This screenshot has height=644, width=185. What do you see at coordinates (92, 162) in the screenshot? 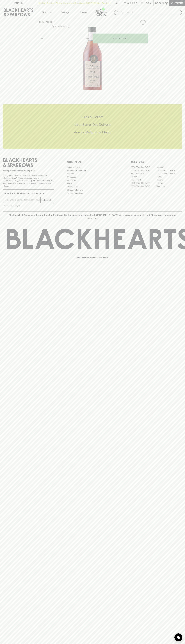
I see `p: OTHER AREAS` at bounding box center [92, 162].